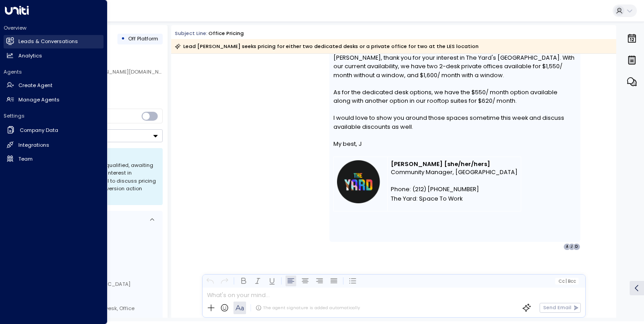 This screenshot has height=324, width=644. What do you see at coordinates (225, 33) in the screenshot?
I see `div: office pricing` at bounding box center [225, 33].